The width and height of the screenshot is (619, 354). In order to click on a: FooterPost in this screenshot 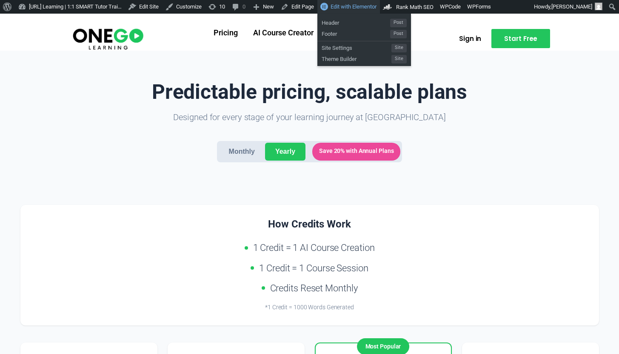, I will do `click(364, 33)`.